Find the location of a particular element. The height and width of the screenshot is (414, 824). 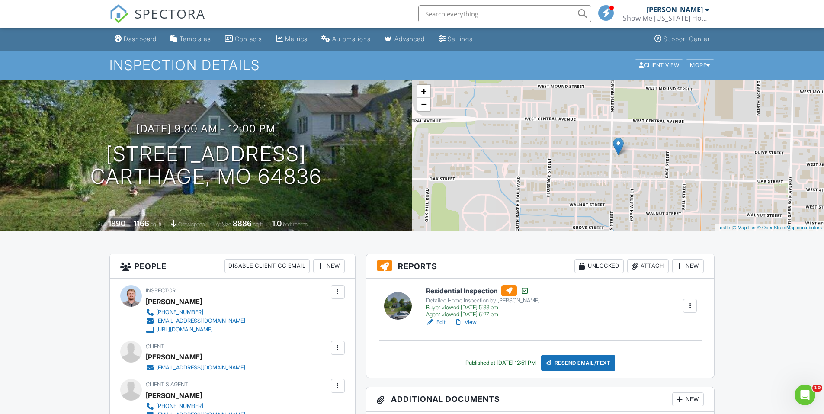

a: Metrics is located at coordinates (291, 39).